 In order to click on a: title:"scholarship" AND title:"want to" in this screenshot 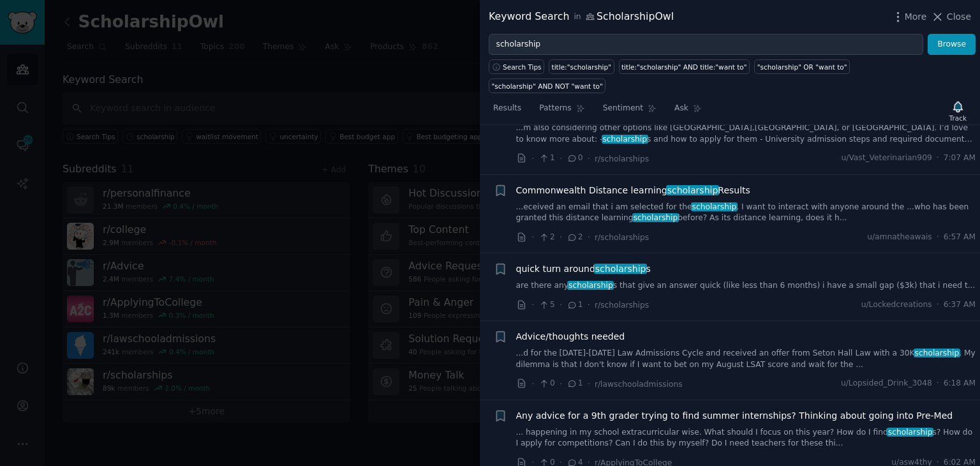, I will do `click(685, 66)`.